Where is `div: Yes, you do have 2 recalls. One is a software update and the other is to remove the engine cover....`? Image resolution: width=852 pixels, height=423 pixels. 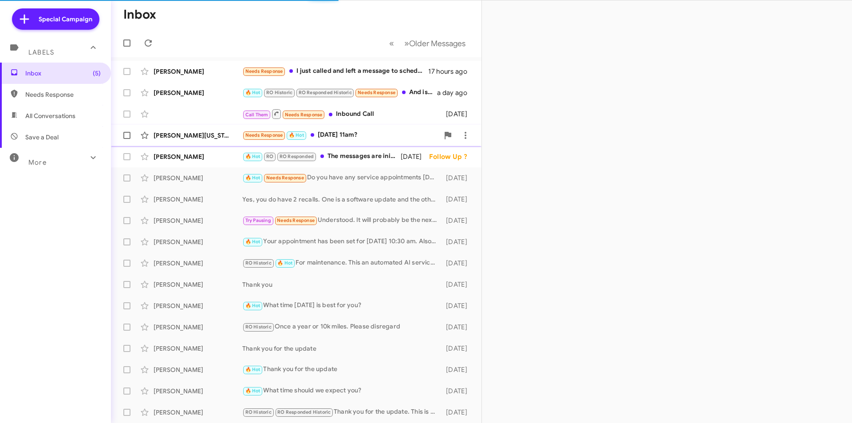 div: Yes, you do have 2 recalls. One is a software update and the other is to remove the engine cover.... is located at coordinates (342, 199).